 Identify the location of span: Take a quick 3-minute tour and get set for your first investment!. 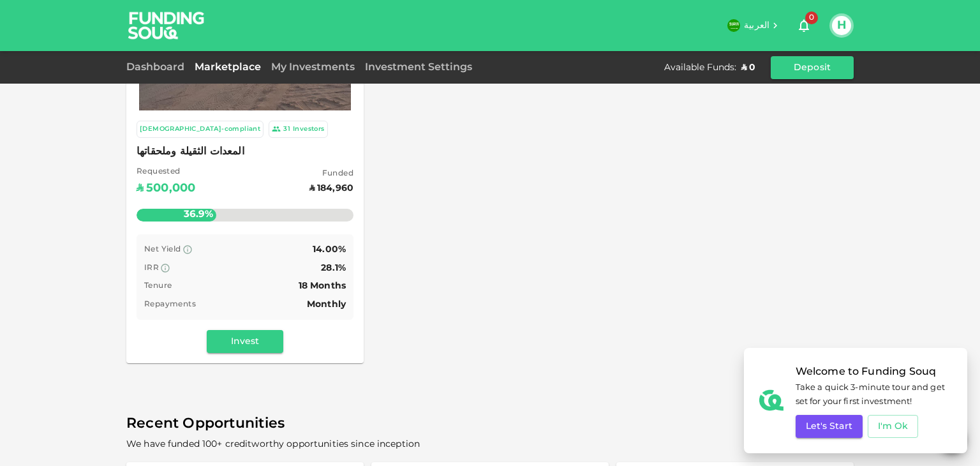
(874, 395).